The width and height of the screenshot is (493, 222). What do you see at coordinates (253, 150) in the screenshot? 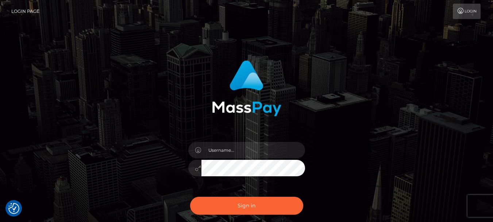
I see `input: Username...` at bounding box center [253, 150].